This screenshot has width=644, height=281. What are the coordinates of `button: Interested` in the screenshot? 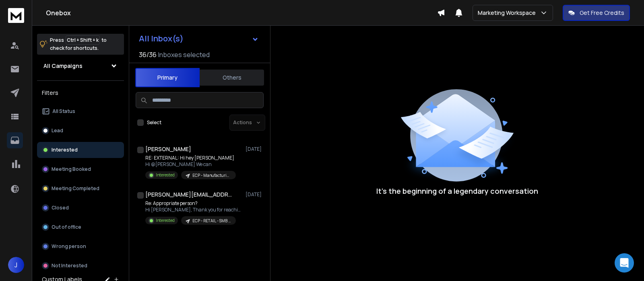 It's located at (80, 150).